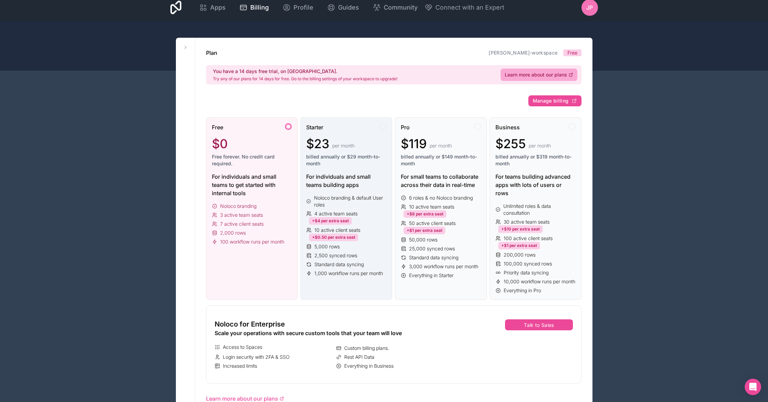  Describe the element at coordinates (539, 209) in the screenshot. I see `span: Unlimited roles & data consultation` at that location.